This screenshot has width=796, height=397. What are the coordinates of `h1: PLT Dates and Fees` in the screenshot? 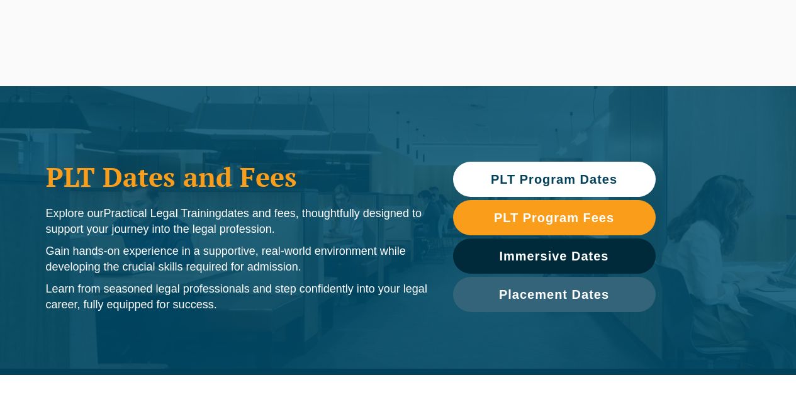 It's located at (237, 177).